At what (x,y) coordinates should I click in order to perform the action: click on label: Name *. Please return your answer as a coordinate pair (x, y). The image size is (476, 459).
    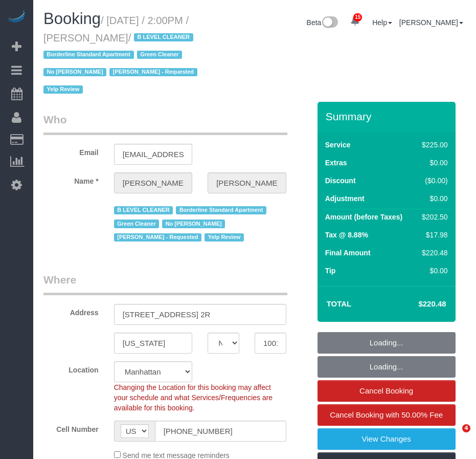
    Looking at the image, I should click on (71, 179).